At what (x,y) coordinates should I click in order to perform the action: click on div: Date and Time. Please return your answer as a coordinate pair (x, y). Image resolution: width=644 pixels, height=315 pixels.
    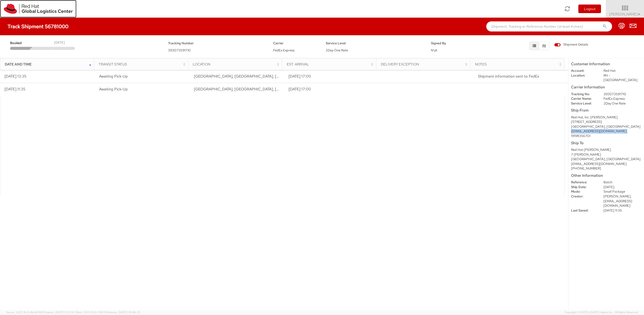
    Looking at the image, I should click on (48, 64).